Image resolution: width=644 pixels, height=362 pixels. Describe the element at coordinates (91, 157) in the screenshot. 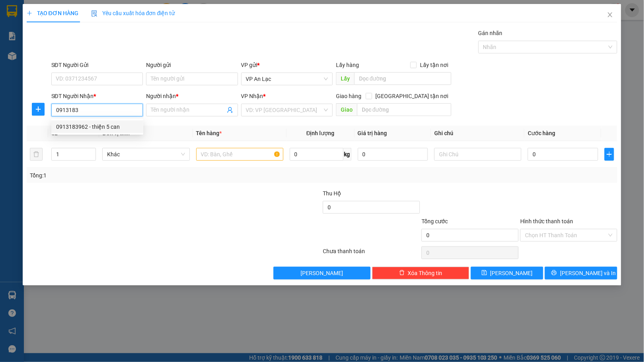

I see `span: Decrease Value` at that location.